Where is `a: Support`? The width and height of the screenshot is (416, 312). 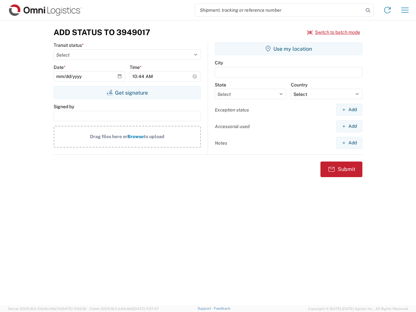
a: Support is located at coordinates (206, 309).